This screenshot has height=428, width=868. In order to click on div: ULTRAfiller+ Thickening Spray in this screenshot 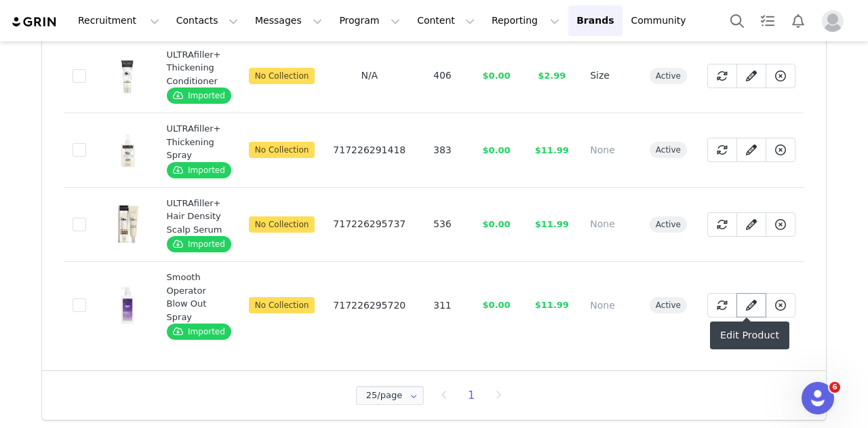, I will do `click(196, 142)`.